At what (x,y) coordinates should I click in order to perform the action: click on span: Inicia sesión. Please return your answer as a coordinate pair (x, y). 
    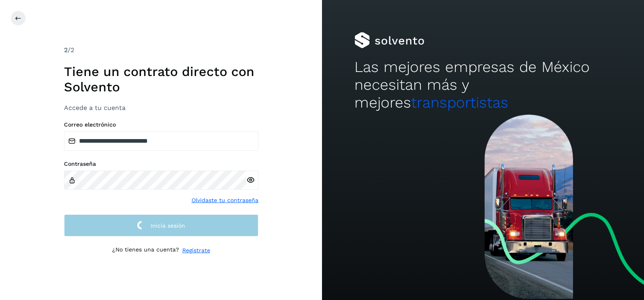
    Looking at the image, I should click on (168, 226).